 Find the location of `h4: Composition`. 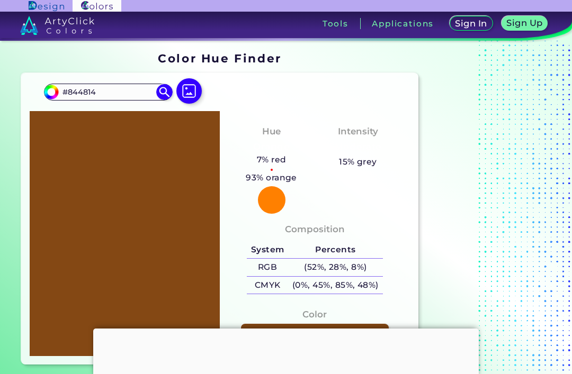

h4: Composition is located at coordinates (314, 229).